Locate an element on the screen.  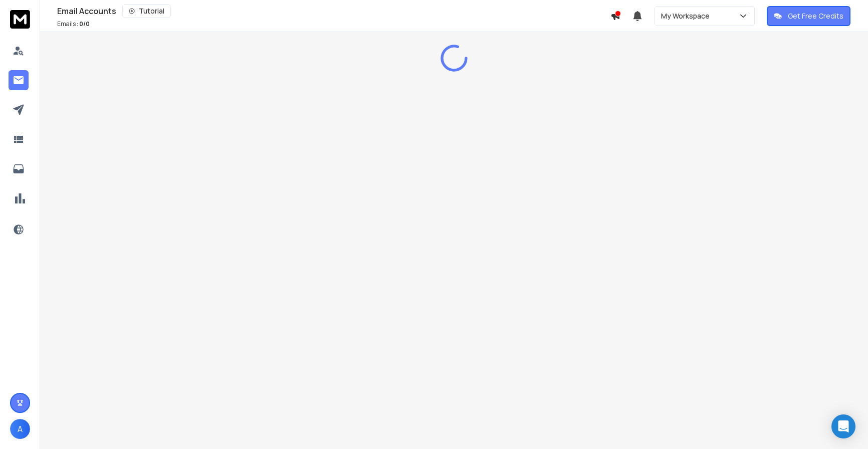
span: 0 / 0 is located at coordinates (84, 23).